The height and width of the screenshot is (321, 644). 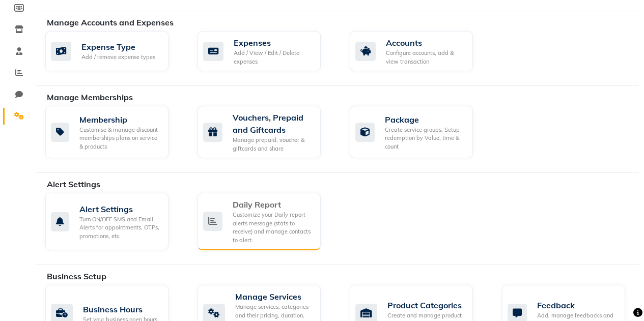 What do you see at coordinates (119, 228) in the screenshot?
I see `div: Turn ON/OFF SMS and Email Alerts for appointments, OTPs, promotions, etc.` at bounding box center [119, 228].